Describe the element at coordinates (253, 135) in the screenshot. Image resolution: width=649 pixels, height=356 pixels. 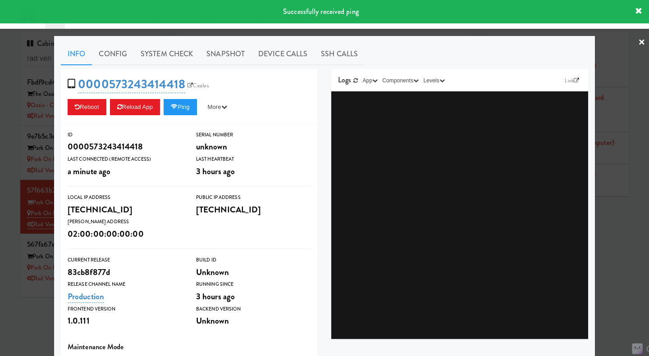
I see `div: Serial Number` at that location.